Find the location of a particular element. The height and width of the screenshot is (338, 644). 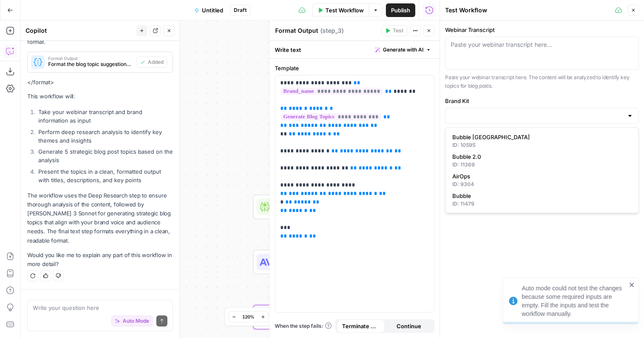

span: Test Workflow is located at coordinates (344, 10).